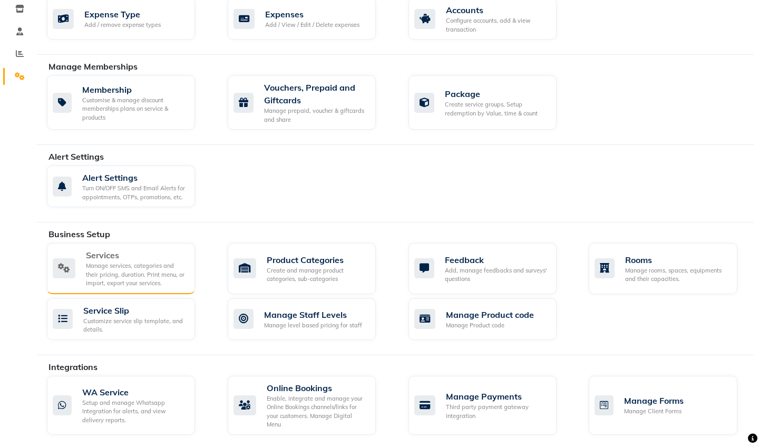 Image resolution: width=759 pixels, height=447 pixels. I want to click on div: Turn ON/OFF SMS and Email Alerts for appointments, OTPs, promotions, etc., so click(134, 192).